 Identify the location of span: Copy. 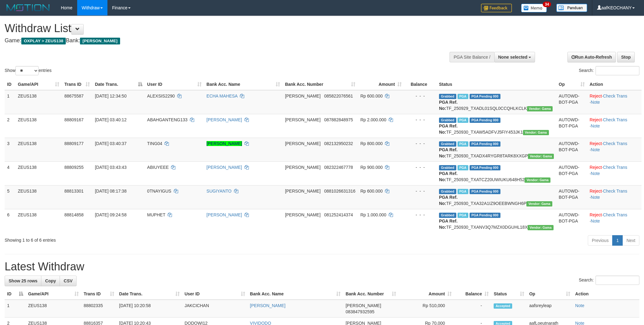
(50, 281).